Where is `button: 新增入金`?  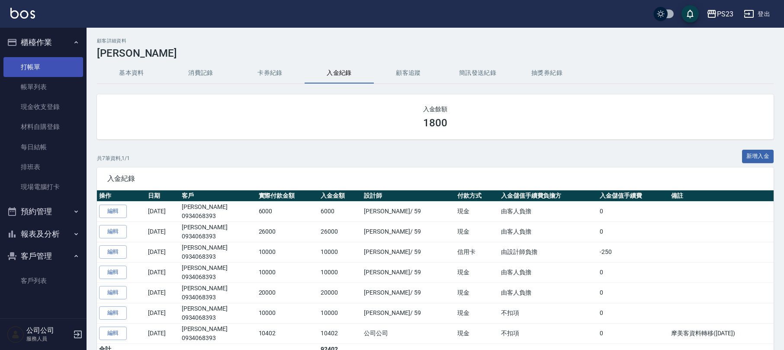 button: 新增入金 is located at coordinates (758, 156).